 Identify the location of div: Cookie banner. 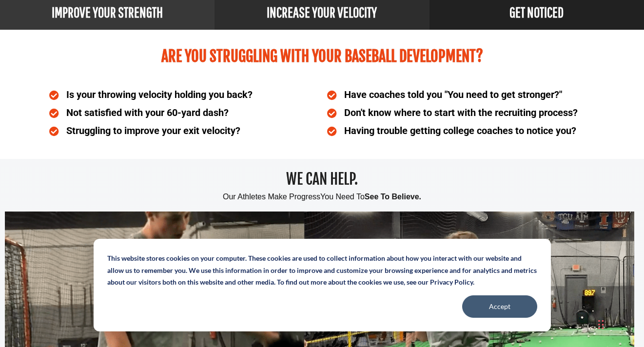
(322, 286).